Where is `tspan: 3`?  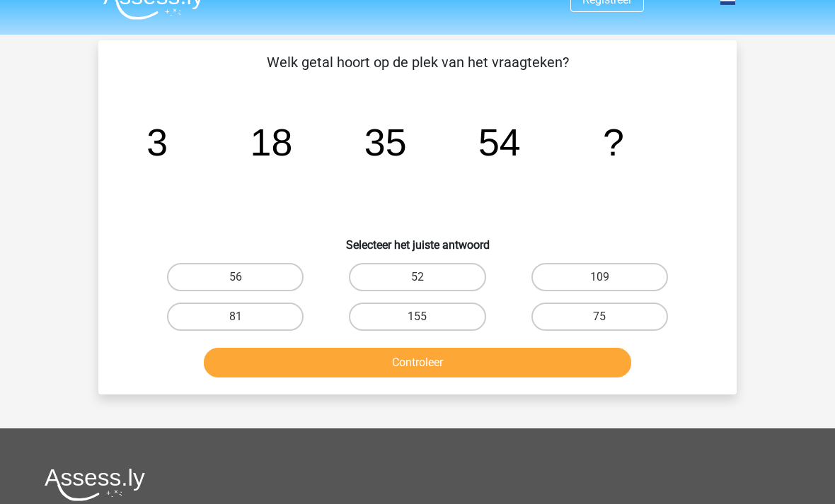
tspan: 3 is located at coordinates (157, 143).